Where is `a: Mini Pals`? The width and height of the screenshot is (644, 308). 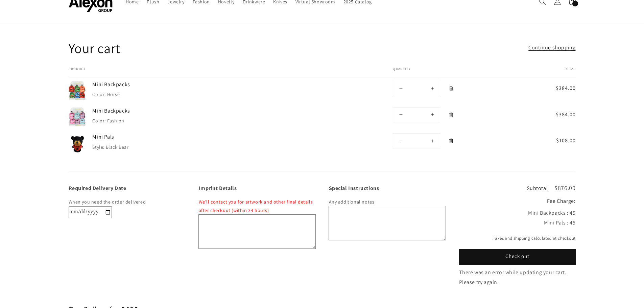 a: Mini Pals is located at coordinates (143, 137).